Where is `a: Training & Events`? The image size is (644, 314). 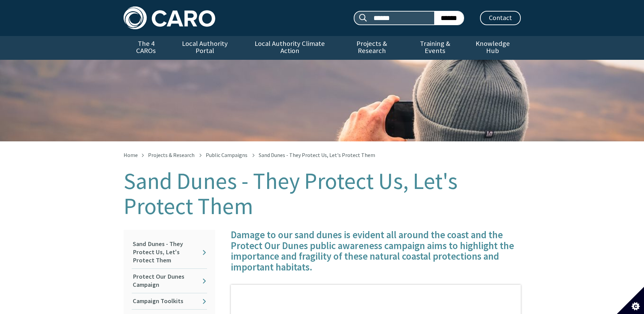 a: Training & Events is located at coordinates (435, 48).